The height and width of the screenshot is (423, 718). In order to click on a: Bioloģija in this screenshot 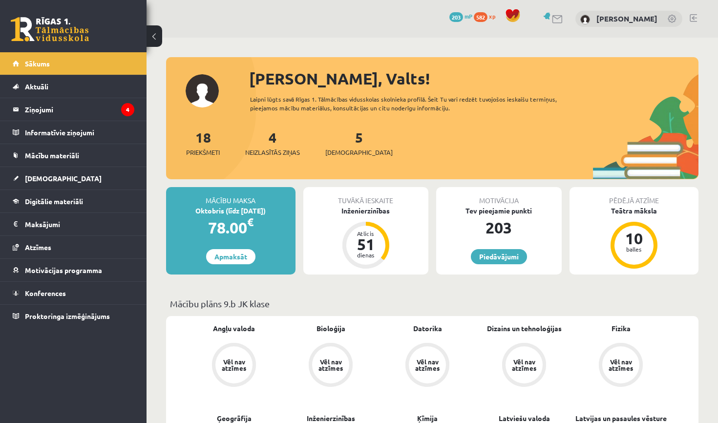, I will do `click(331, 328)`.